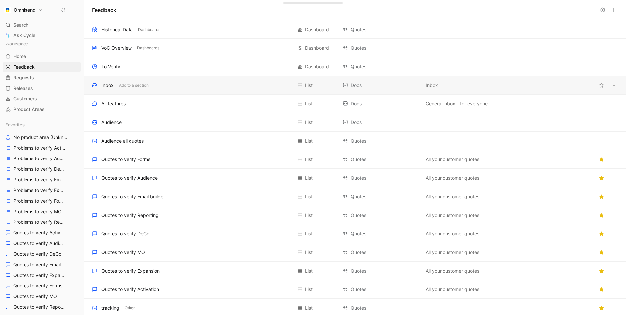  I want to click on div: tracking, so click(110, 308).